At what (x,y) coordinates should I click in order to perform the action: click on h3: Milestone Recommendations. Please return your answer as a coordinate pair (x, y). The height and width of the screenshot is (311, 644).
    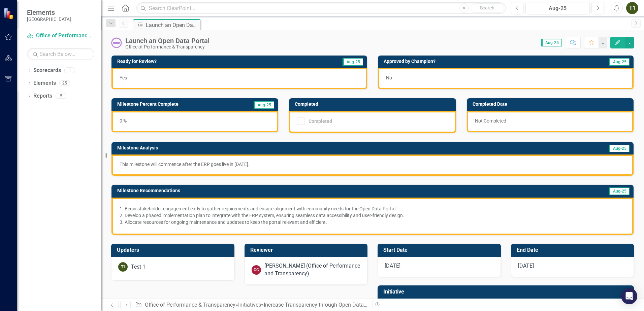
    Looking at the image, I should click on (309, 190).